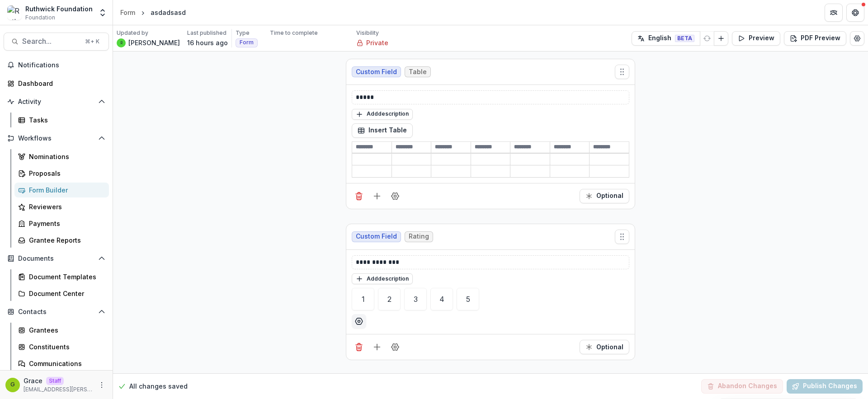 The height and width of the screenshot is (399, 868). Describe the element at coordinates (61, 120) in the screenshot. I see `a: Tasks` at that location.